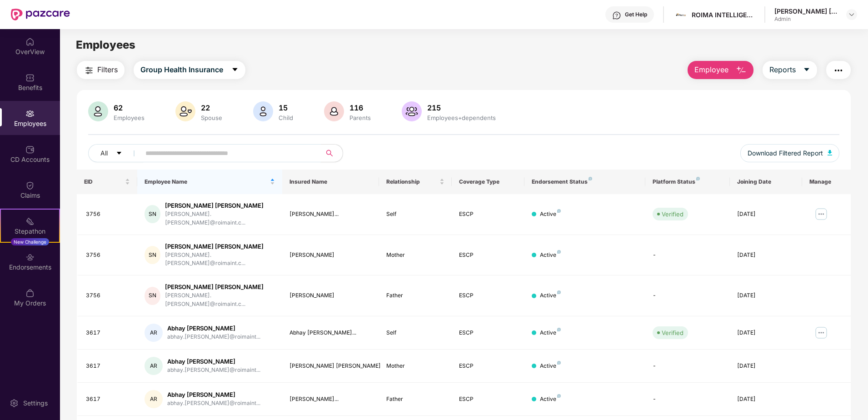  Describe the element at coordinates (206, 182) in the screenshot. I see `span: Employee Name` at that location.